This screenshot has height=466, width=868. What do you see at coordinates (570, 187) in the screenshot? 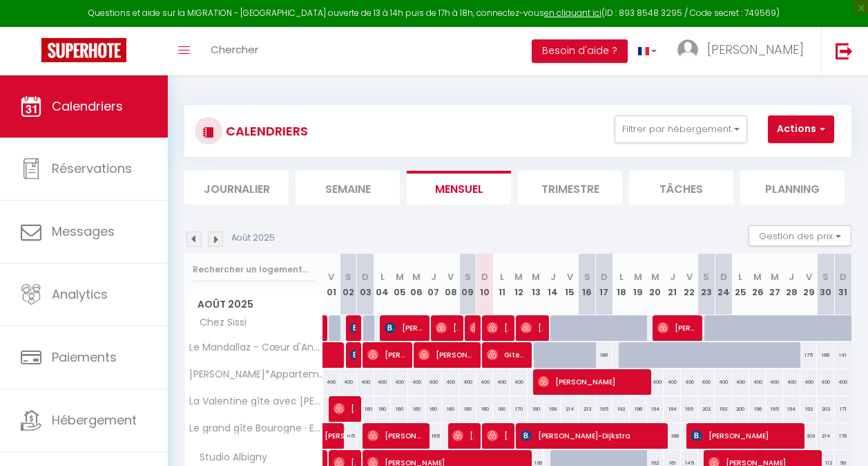
I see `li: Trimestre` at bounding box center [570, 187].